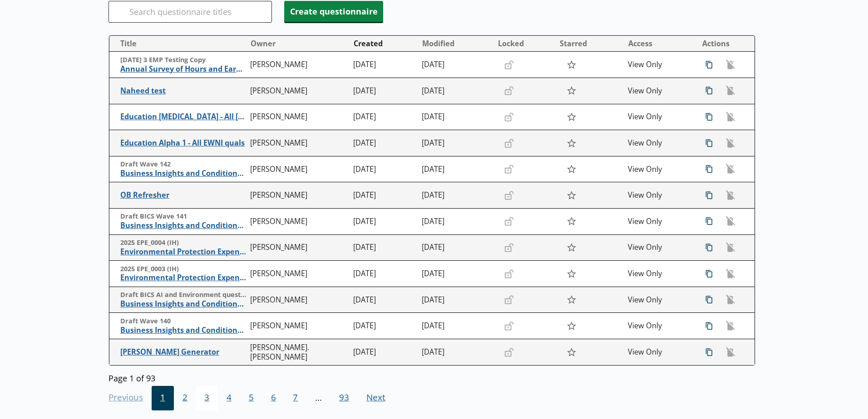  Describe the element at coordinates (376, 398) in the screenshot. I see `span: Next` at that location.